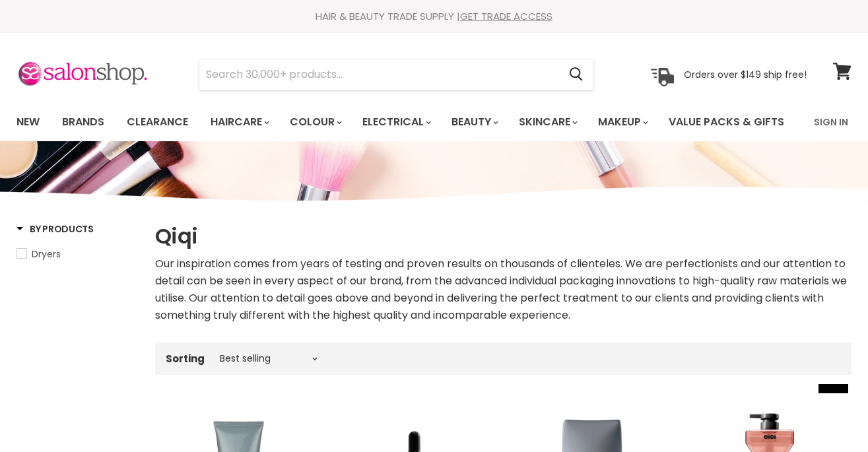 The width and height of the screenshot is (868, 452). I want to click on a: Value Packs & Gifts, so click(726, 122).